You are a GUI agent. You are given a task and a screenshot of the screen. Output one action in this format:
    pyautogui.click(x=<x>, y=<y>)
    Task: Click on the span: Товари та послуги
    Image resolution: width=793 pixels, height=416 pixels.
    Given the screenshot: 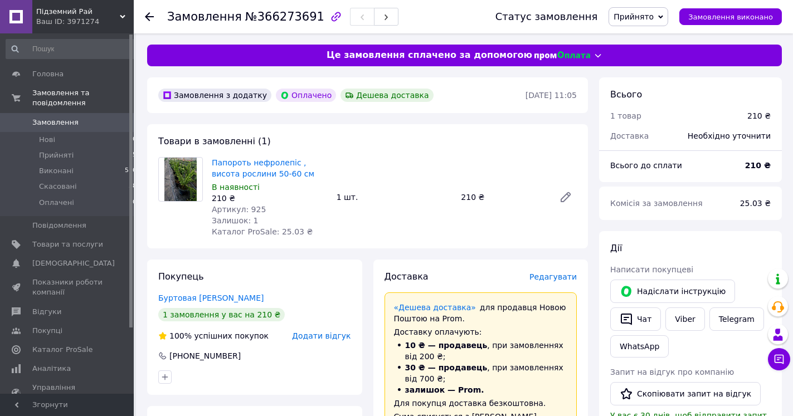 What is the action you would take?
    pyautogui.click(x=67, y=245)
    